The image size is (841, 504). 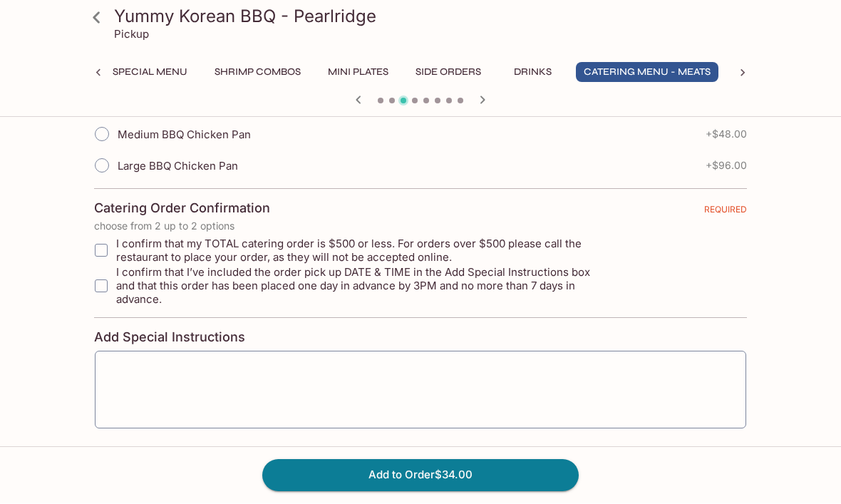 What do you see at coordinates (182, 208) in the screenshot?
I see `h4: Catering Order Confirmation` at bounding box center [182, 208].